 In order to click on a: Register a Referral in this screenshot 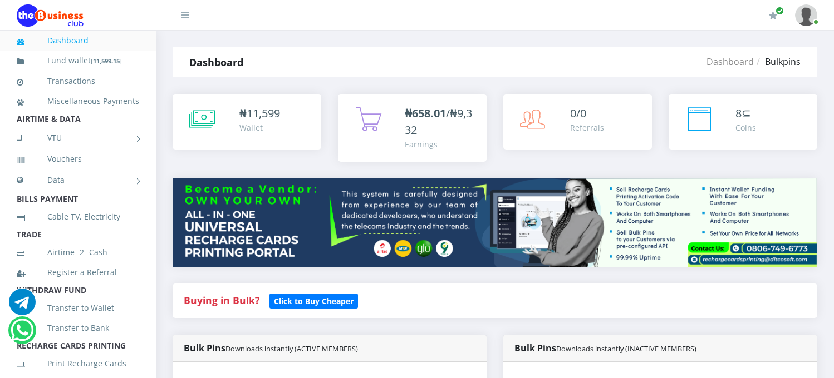, I will do `click(78, 273)`.